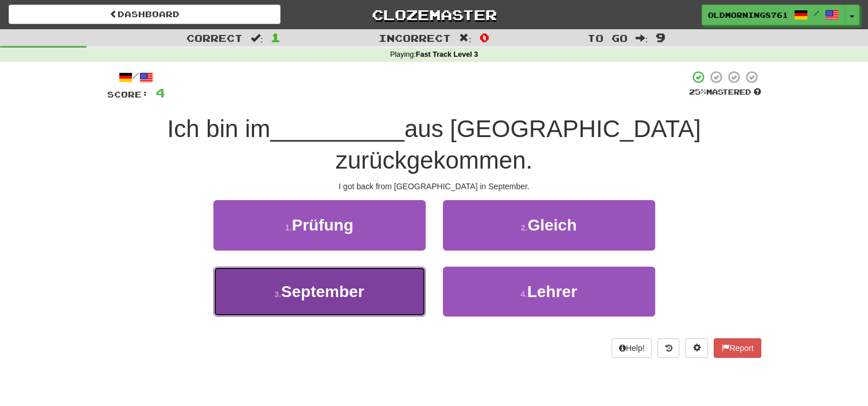 Image resolution: width=868 pixels, height=406 pixels. What do you see at coordinates (319, 225) in the screenshot?
I see `button: 1.Prüfung` at bounding box center [319, 225].